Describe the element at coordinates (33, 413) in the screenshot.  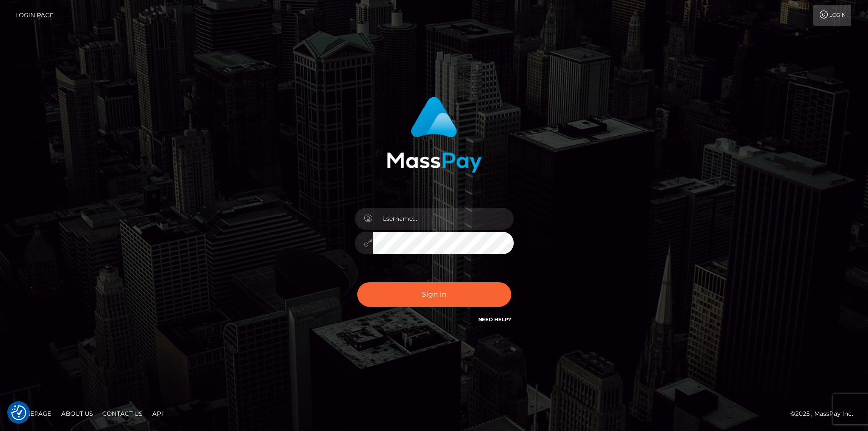
I see `a: Homepage` at that location.